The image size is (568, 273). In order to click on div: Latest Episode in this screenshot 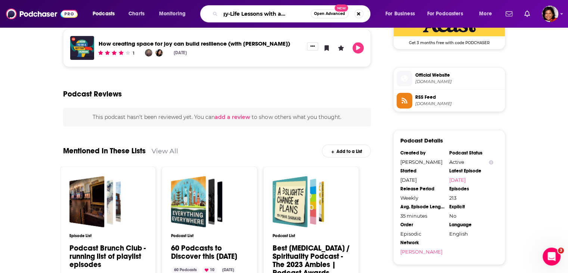, I will do `click(471, 171)`.